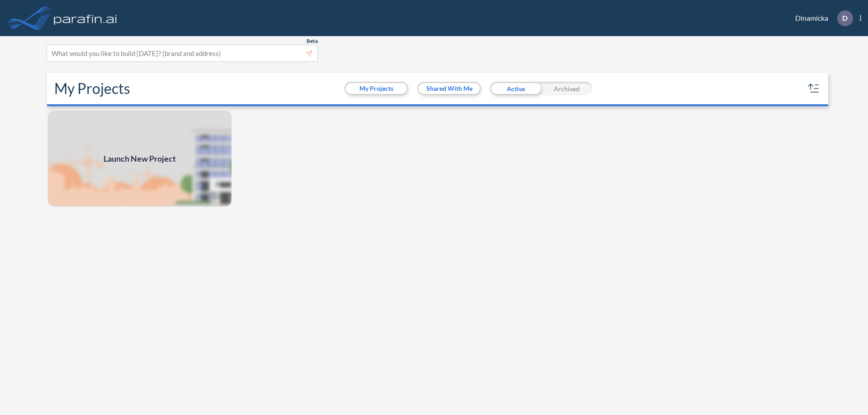  I want to click on span: Beta, so click(312, 41).